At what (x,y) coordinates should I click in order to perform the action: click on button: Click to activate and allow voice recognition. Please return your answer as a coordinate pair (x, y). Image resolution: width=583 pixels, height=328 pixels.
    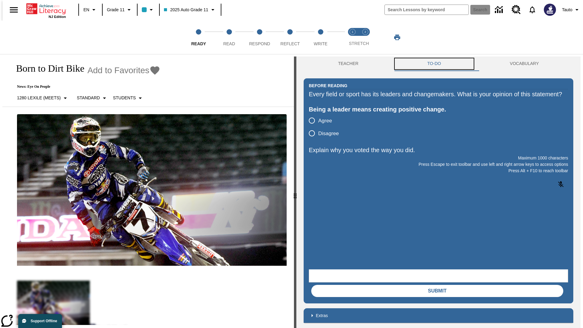
    Looking at the image, I should click on (561, 184).